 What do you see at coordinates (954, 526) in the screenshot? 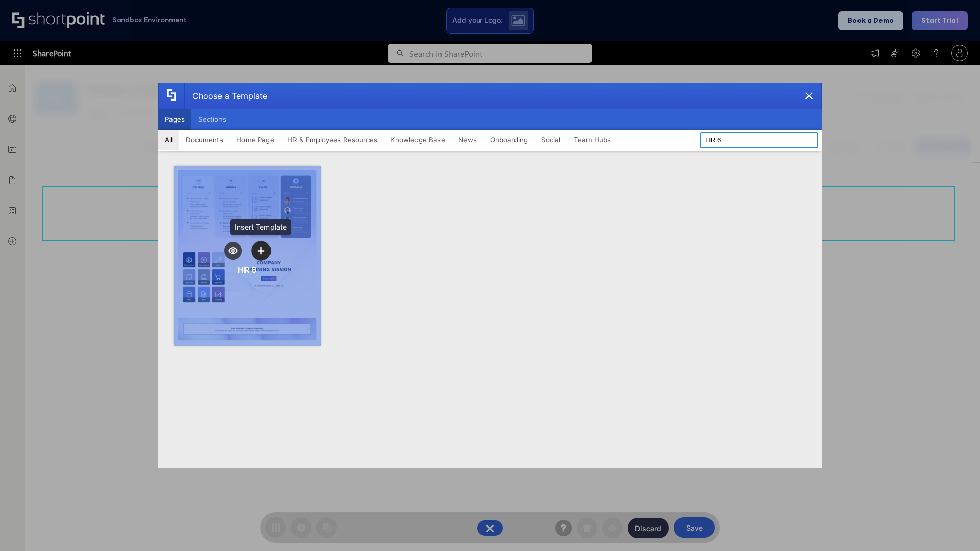
I see `div: Chat Widget` at bounding box center [954, 526].